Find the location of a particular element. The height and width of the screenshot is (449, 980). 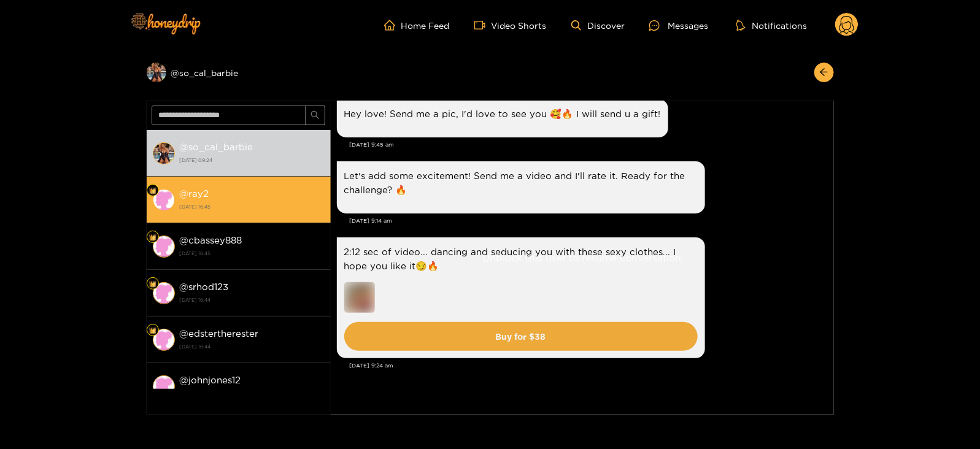

span: home is located at coordinates (393, 25).